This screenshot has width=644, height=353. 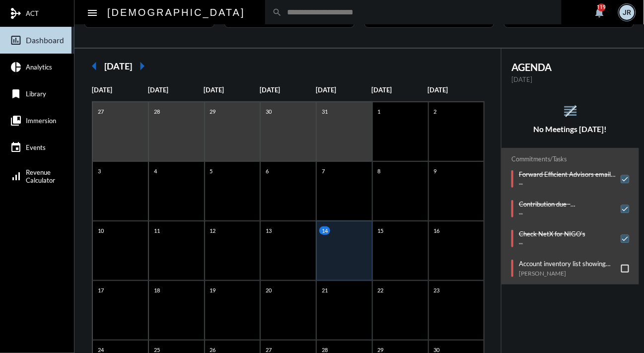 I want to click on p: 22, so click(x=381, y=290).